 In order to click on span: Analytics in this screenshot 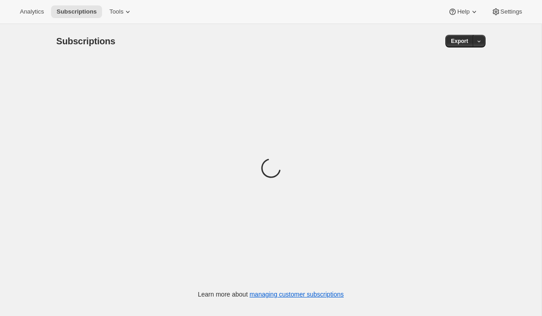, I will do `click(32, 12)`.